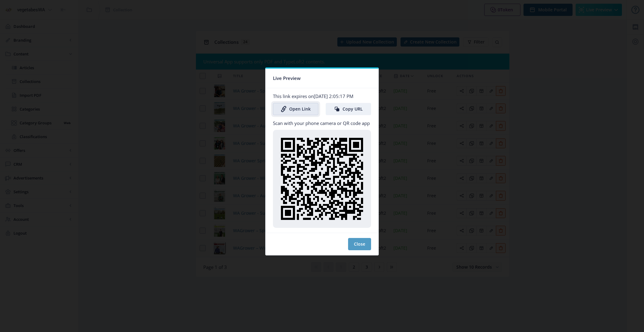 The height and width of the screenshot is (332, 644). Describe the element at coordinates (287, 78) in the screenshot. I see `span: Live Preview` at that location.